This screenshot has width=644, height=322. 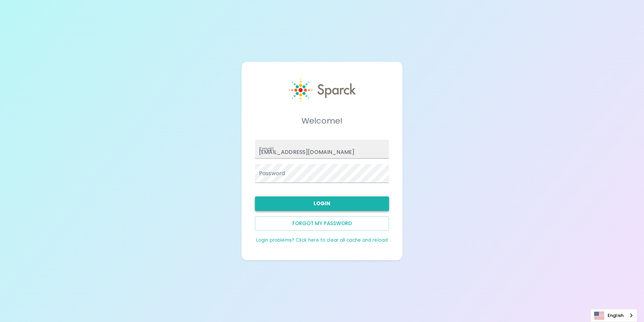 What do you see at coordinates (322, 121) in the screenshot?
I see `h5: Welcome!` at bounding box center [322, 121].